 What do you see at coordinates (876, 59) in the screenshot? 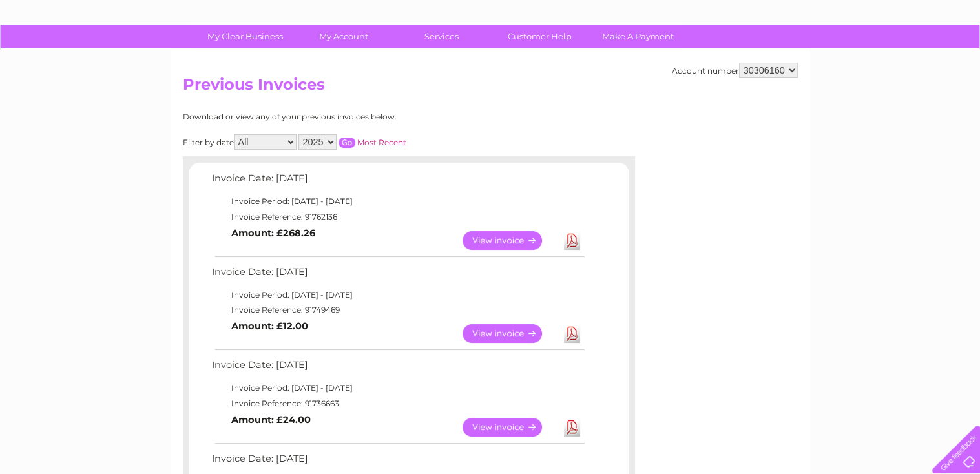
I see `a: Blog` at bounding box center [876, 59].